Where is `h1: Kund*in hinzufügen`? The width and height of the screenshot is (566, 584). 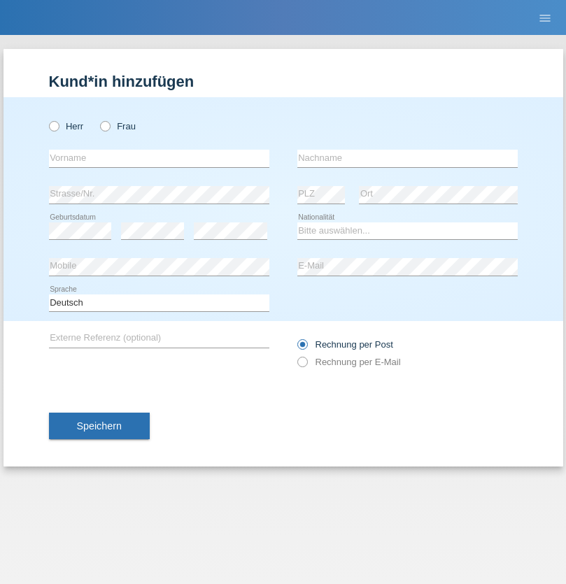
h1: Kund*in hinzufügen is located at coordinates (283, 81).